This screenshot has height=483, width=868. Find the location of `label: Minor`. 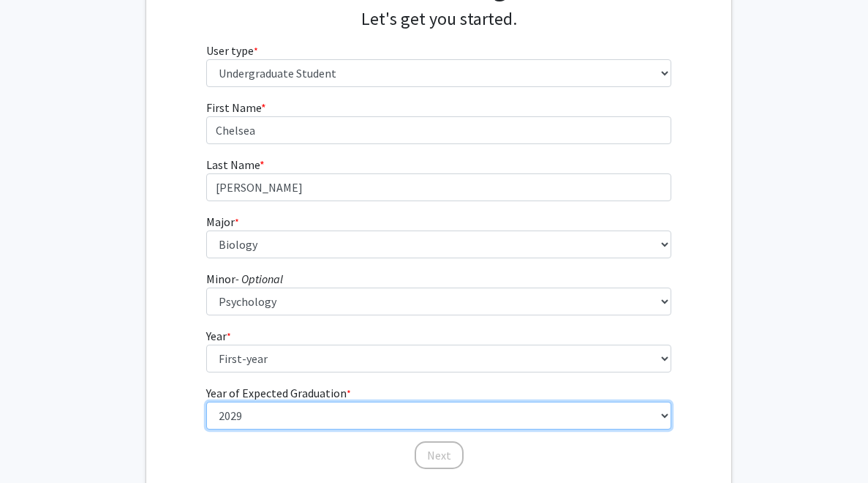

label: Minor is located at coordinates (244, 279).